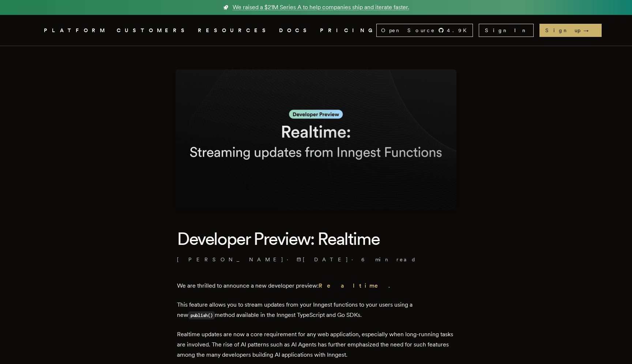 This screenshot has height=364, width=632. I want to click on a: Realtime, so click(353, 286).